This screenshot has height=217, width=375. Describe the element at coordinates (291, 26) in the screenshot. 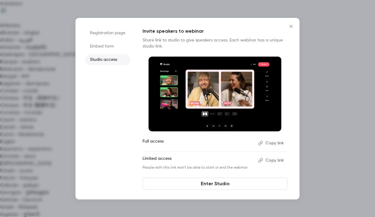

I see `button: Close` at that location.